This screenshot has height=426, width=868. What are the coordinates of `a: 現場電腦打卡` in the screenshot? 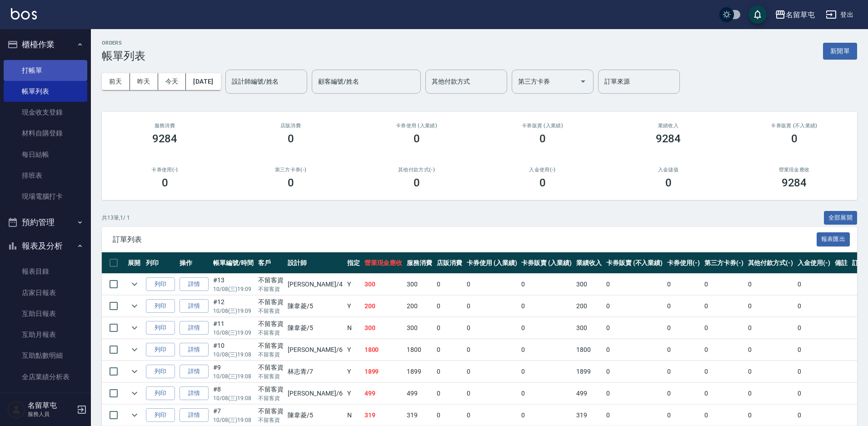 It's located at (46, 196).